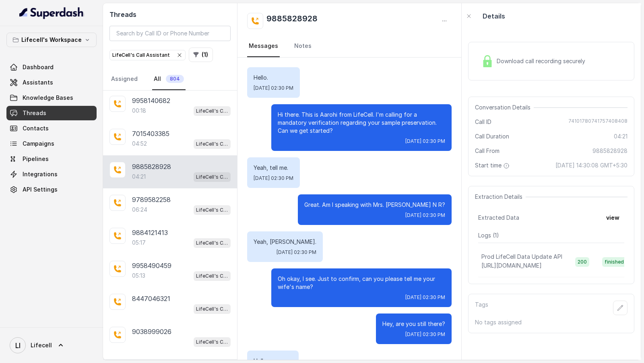 The width and height of the screenshot is (644, 363). I want to click on p: 9885828928, so click(151, 167).